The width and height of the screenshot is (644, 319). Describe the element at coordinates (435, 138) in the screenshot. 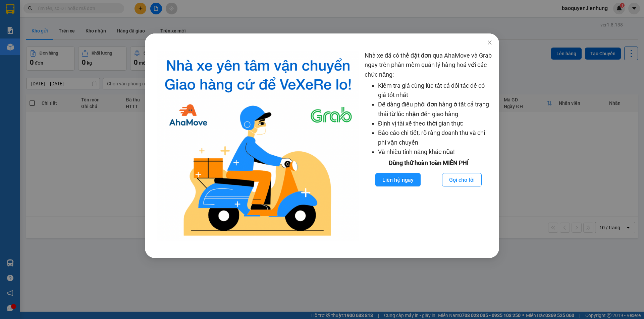

I see `li: Báo cáo chi tiết, rõ ràng doanh thu và chi phí vận chuyển` at that location.